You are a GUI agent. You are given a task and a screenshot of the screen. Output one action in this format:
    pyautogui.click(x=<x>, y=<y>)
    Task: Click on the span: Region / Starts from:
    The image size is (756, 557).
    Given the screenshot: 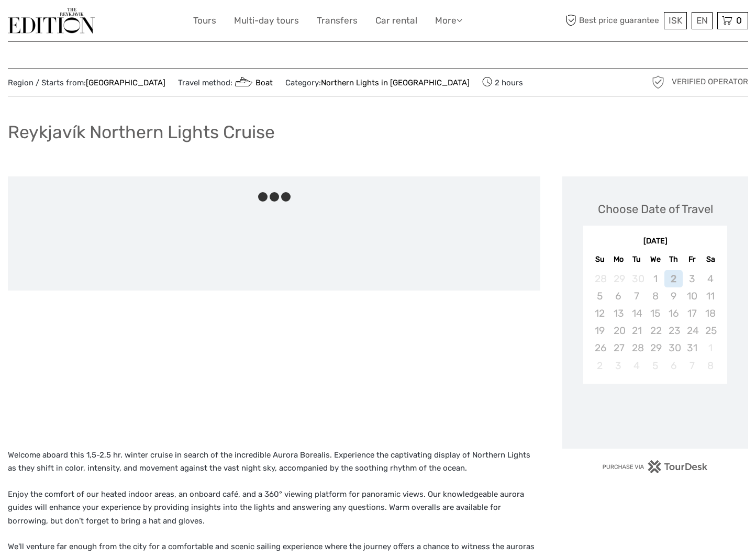 What is the action you would take?
    pyautogui.click(x=86, y=82)
    